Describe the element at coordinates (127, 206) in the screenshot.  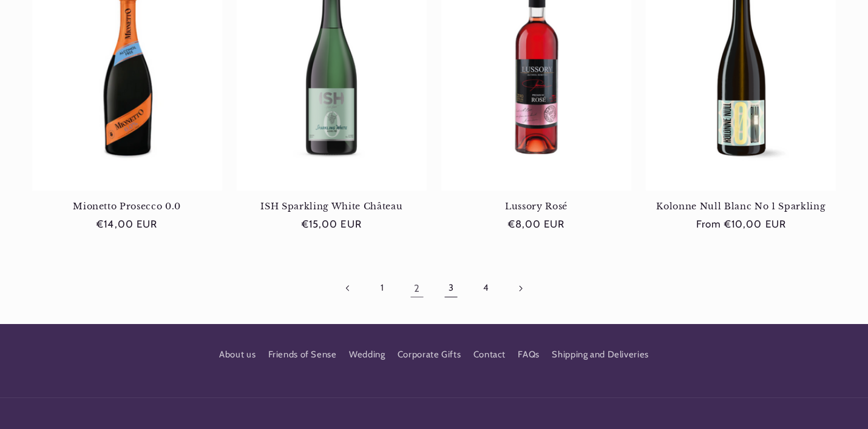
I see `a: Mionetto Prosecco 0.0` at that location.